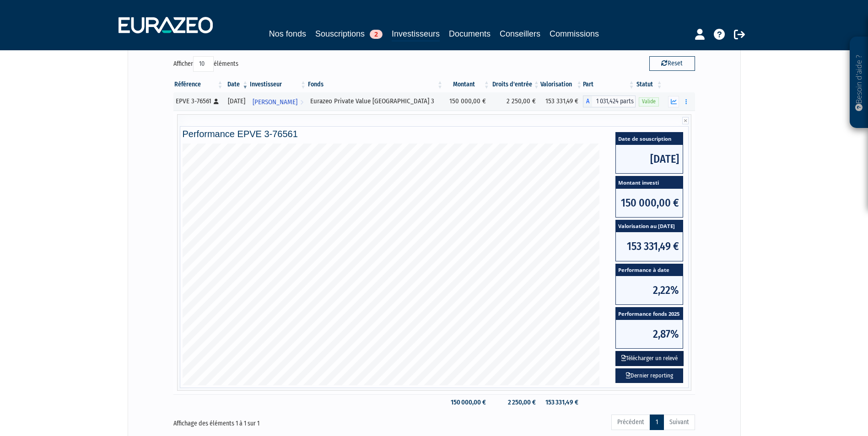 This screenshot has width=868, height=436. I want to click on th: Fonds: activer pour trier la colonne par ordre croissant, so click(375, 85).